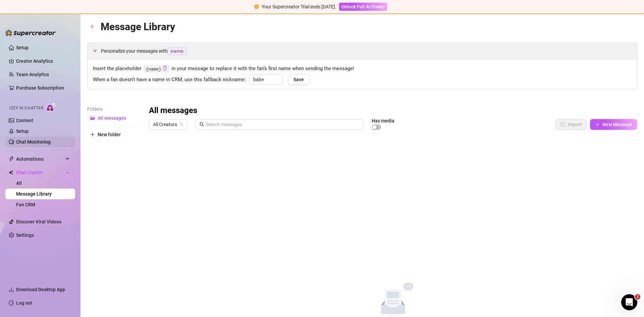  I want to click on img: Chat Copilot, so click(11, 172).